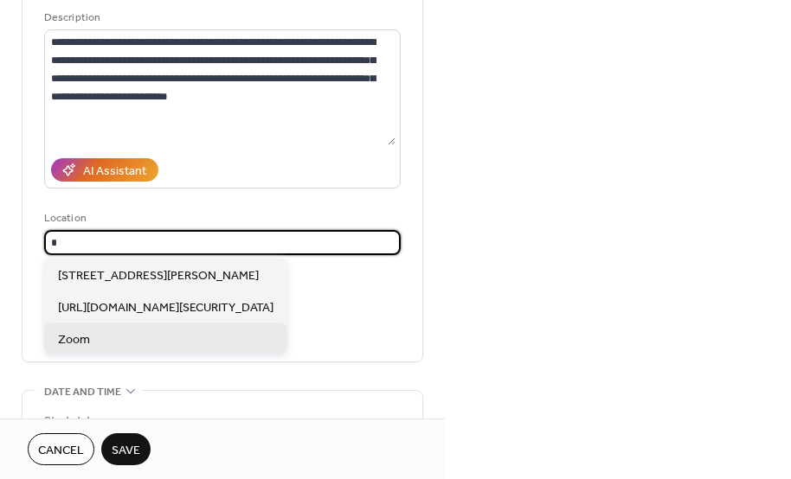 This screenshot has height=479, width=791. I want to click on button: Cancel, so click(61, 449).